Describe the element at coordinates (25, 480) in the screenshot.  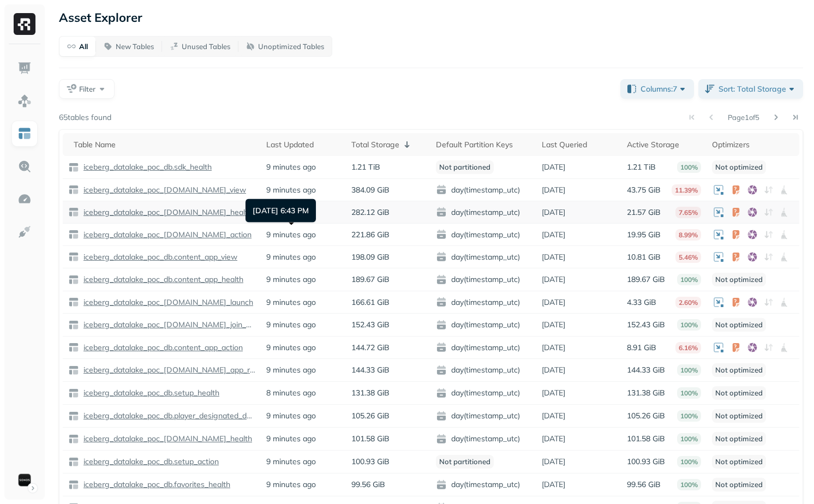
I see `img: Sonos` at that location.